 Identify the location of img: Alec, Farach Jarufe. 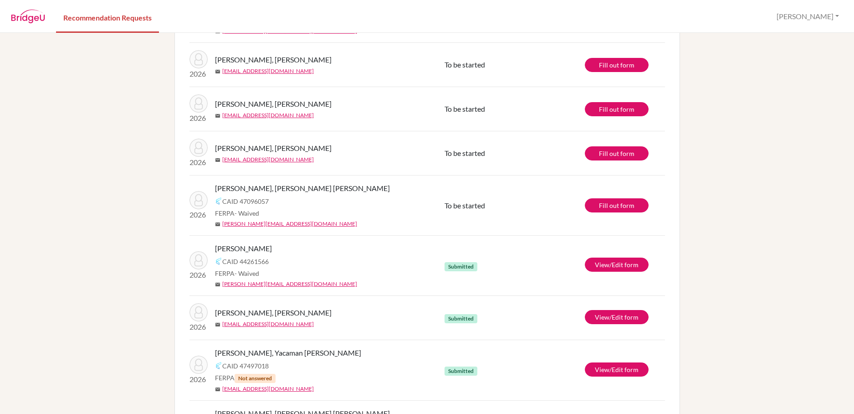
(199, 200).